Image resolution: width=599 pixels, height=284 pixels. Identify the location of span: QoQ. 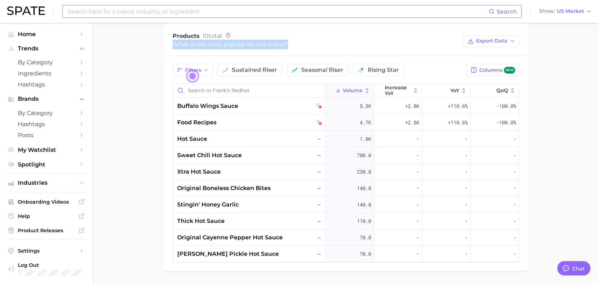
(502, 90).